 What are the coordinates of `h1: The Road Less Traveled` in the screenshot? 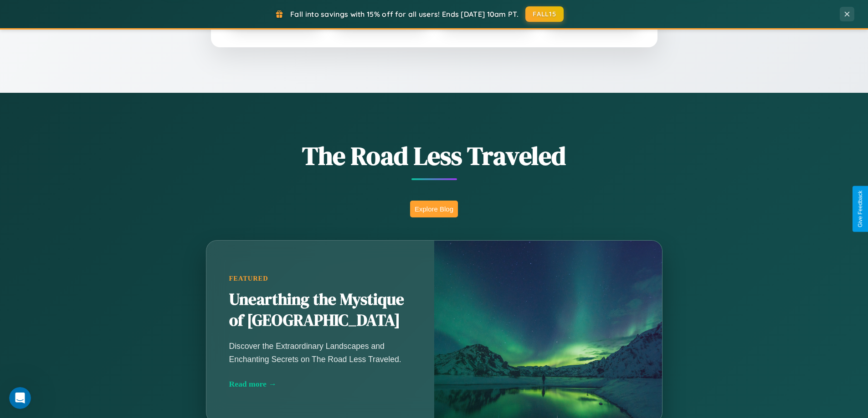 It's located at (434, 156).